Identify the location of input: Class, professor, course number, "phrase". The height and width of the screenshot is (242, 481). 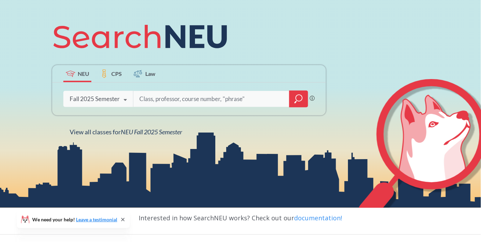
(212, 99).